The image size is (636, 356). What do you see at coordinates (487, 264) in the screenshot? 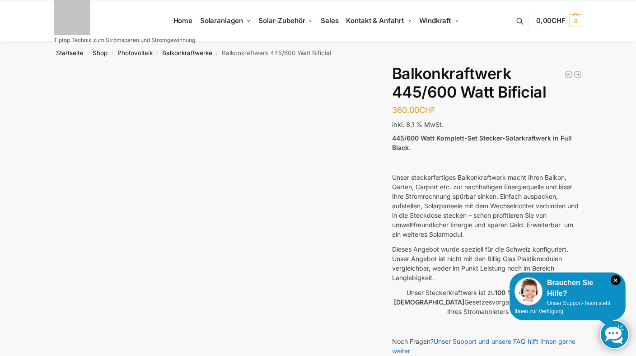
I see `p: Dieses Angebot wurde speziell für die Schweiz konfiguriert. Unser Angebot ist nicht mit den Billi...` at bounding box center [487, 264].